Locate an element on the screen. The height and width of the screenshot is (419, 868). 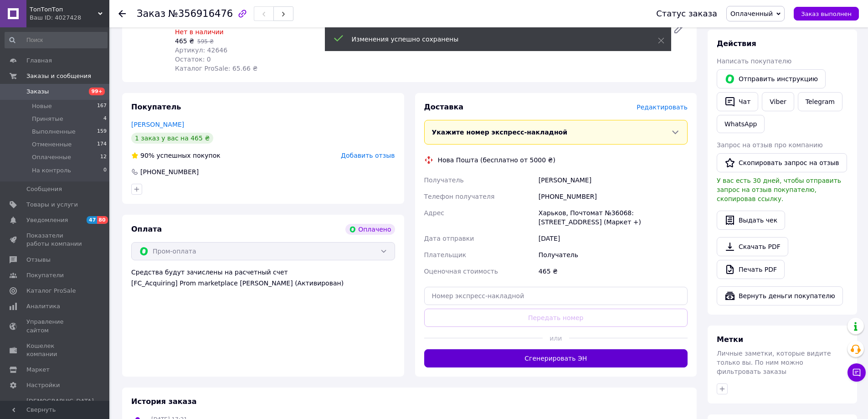
span: Отмененные is located at coordinates (52, 145).